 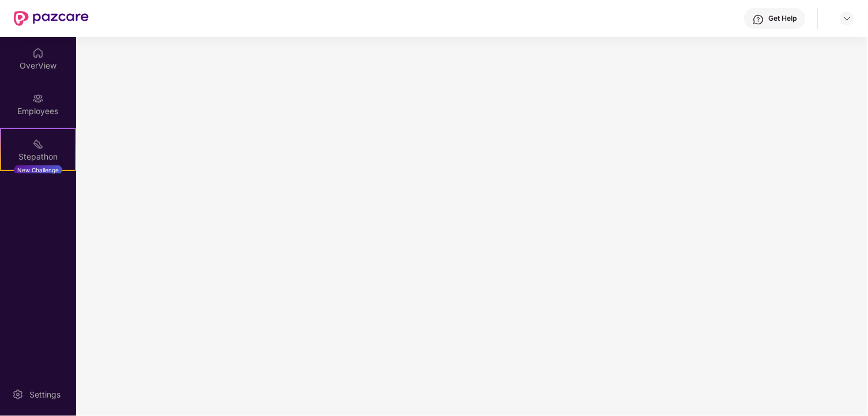 What do you see at coordinates (18, 395) in the screenshot?
I see `img: svg+xml;base64,PHN2ZyBpZD0iU2V0dGluZy0yMHgyMCIgeG1sbnM9Imh0dHA6Ly93d3cudzMub3JnLzIwMDAvc3ZnIiB3aW...` at bounding box center [18, 395].